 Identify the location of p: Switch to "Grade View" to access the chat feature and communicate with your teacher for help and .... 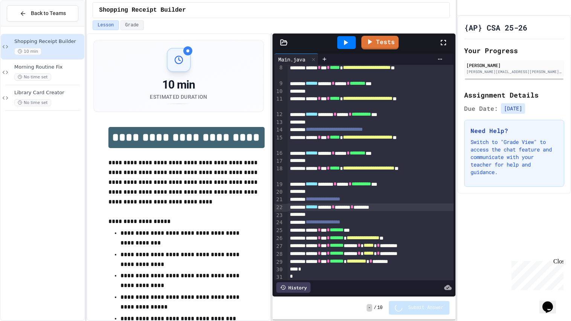
(514, 157).